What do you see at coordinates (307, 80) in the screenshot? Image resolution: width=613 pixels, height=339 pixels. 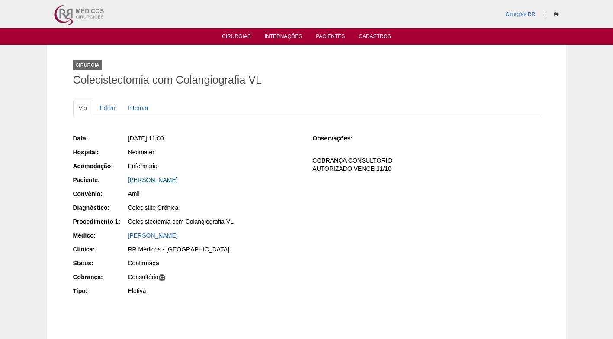 I see `h1: Colecistectomia com Colangiografia VL` at bounding box center [307, 80].